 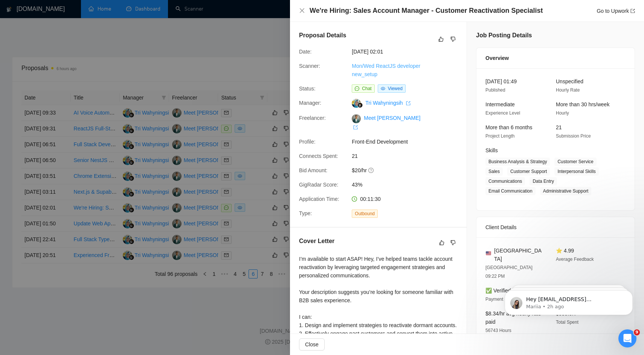 I want to click on p: Message from Mariia, sent 2h ago, so click(x=81, y=32).